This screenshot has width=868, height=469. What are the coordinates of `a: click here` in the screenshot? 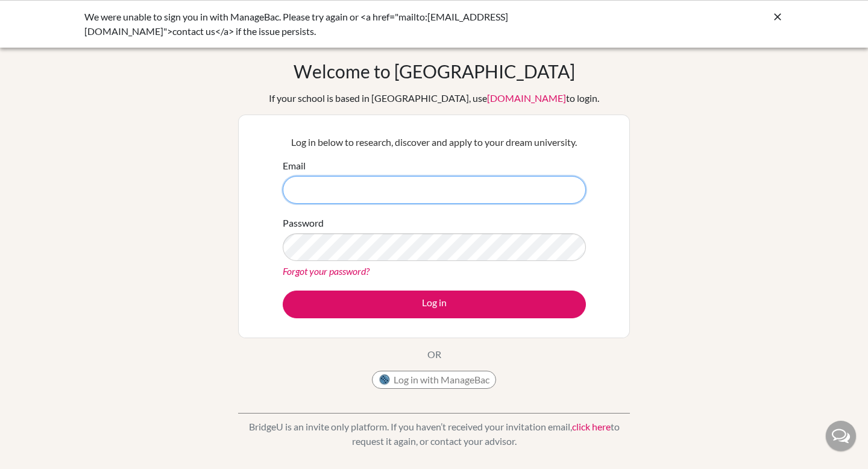 It's located at (591, 426).